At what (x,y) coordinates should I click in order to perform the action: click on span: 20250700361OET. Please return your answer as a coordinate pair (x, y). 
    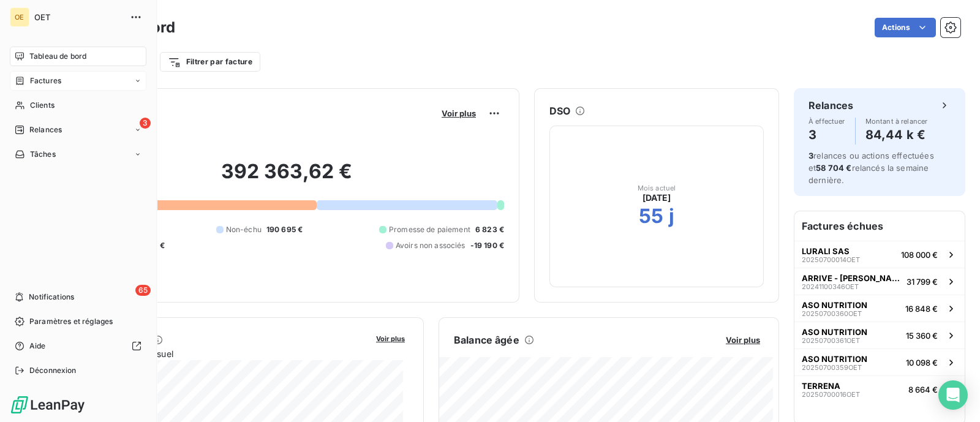
    Looking at the image, I should click on (831, 341).